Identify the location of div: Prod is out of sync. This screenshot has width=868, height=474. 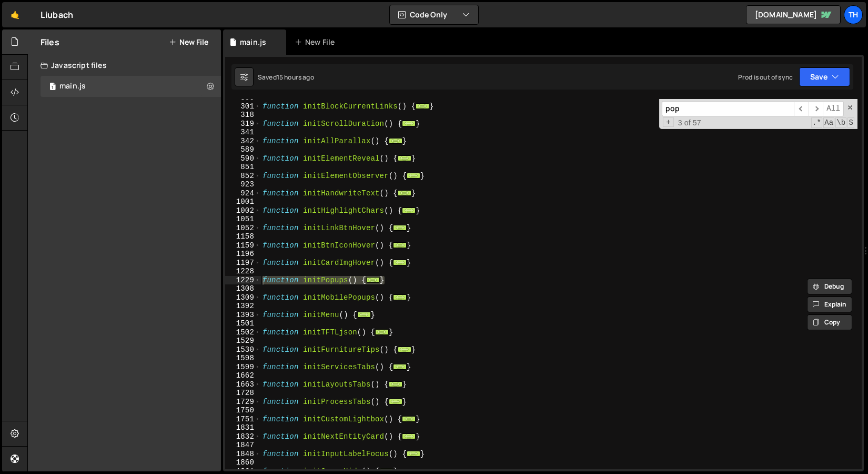
(766, 77).